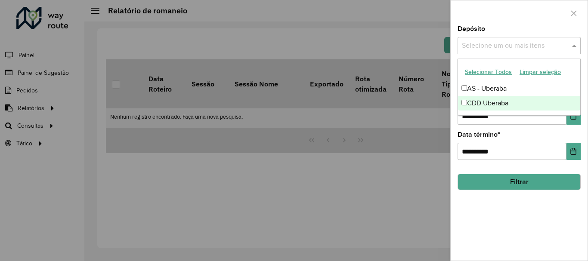 This screenshot has height=261, width=588. I want to click on ng-dropdown-panel: Options list, so click(519, 87).